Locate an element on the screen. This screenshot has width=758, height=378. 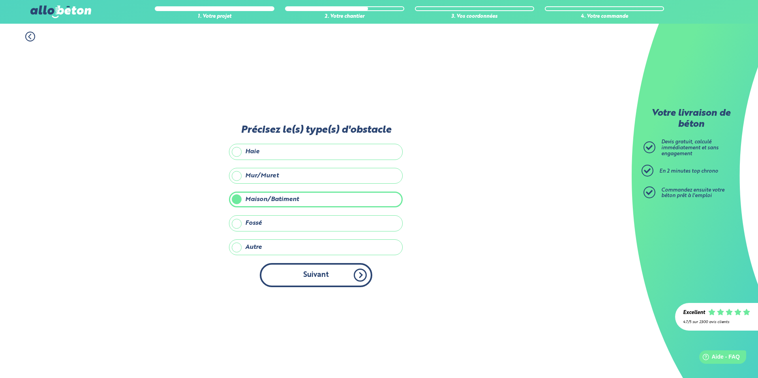
button: Suivant is located at coordinates (316, 275).